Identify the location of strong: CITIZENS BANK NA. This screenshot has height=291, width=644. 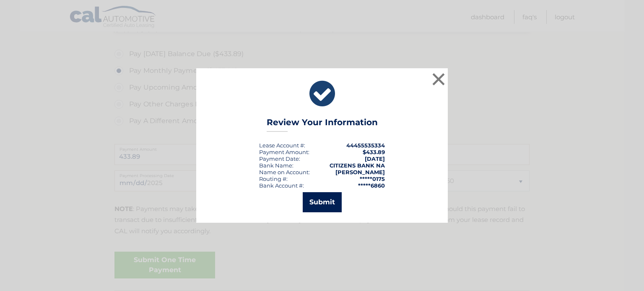
(357, 165).